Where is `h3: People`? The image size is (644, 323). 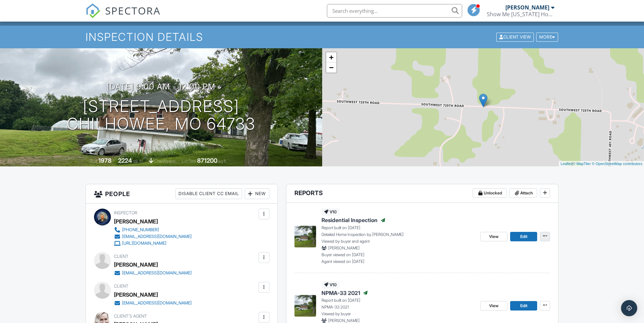 h3: People is located at coordinates (181, 194).